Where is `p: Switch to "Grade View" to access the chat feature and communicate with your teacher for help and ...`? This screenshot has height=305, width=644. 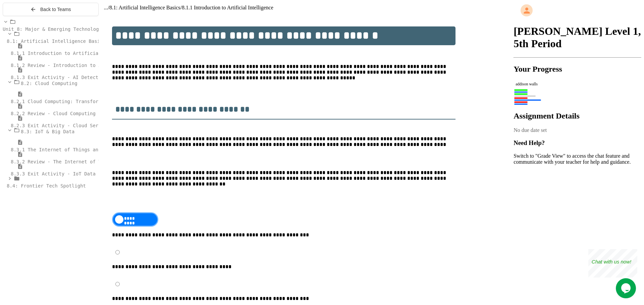 p: Switch to "Grade View" to access the chat feature and communicate with your teacher for help and ... is located at coordinates (577, 159).